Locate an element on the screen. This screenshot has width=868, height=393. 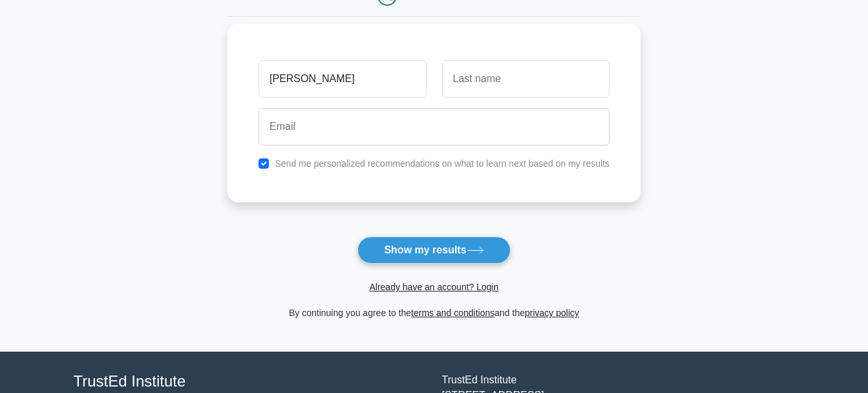
a: terms and conditions is located at coordinates (452, 313).